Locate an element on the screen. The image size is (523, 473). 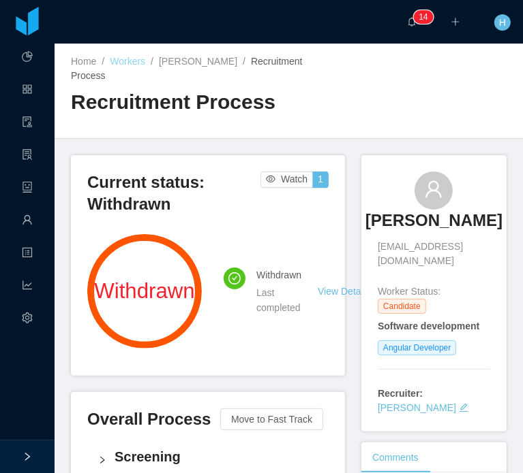
i: icon: solution is located at coordinates (27, 157).